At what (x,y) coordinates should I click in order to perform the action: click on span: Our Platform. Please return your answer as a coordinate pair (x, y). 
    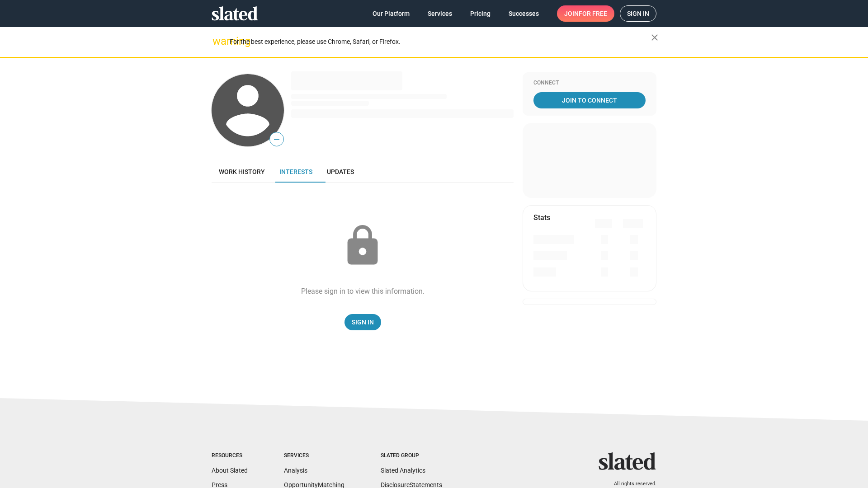
    Looking at the image, I should click on (391, 14).